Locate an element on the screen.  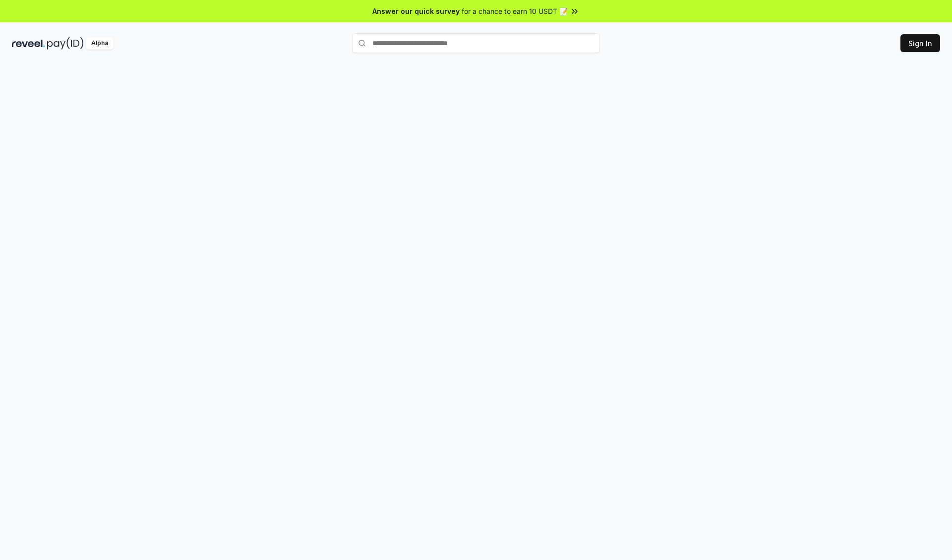
img: pay_id is located at coordinates (65, 43).